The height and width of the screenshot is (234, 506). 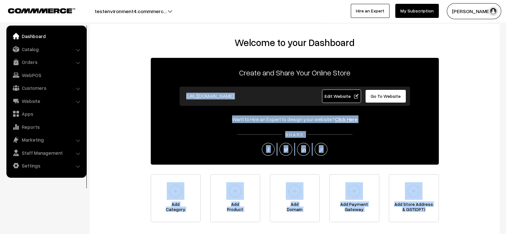 What do you see at coordinates (414, 208) in the screenshot?
I see `span: Add Store Address & GST(OPT)` at bounding box center [414, 208].